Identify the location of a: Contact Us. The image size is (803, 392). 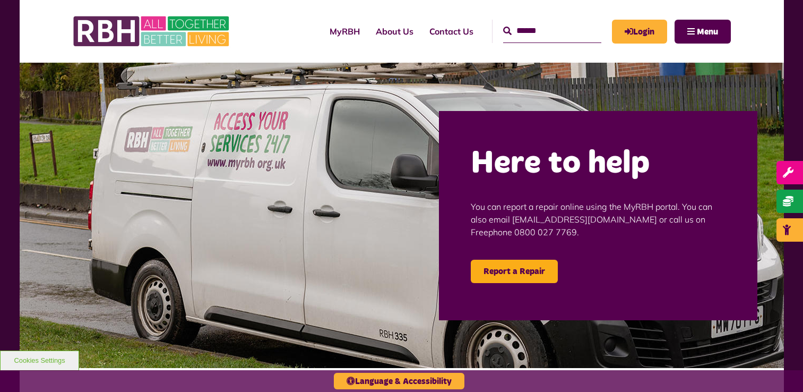
(451, 31).